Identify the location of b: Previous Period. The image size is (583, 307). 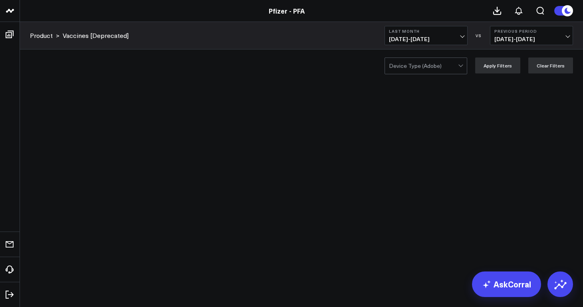
(531, 31).